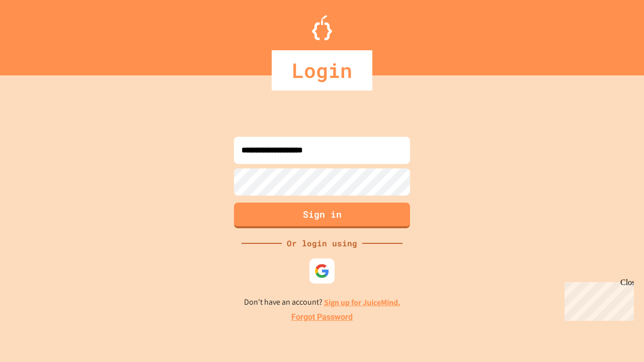 Image resolution: width=644 pixels, height=362 pixels. Describe the element at coordinates (37, 34) in the screenshot. I see `div: Chat with us now!Close` at that location.